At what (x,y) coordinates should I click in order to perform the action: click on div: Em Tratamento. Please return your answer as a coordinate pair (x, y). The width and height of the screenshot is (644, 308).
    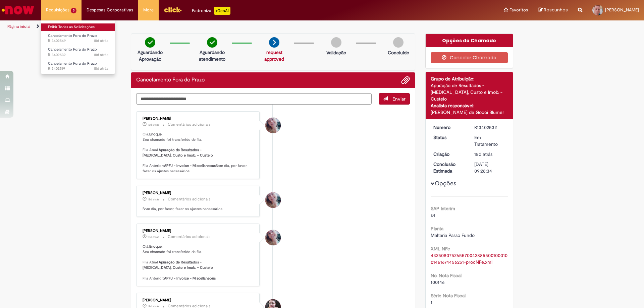
    Looking at the image, I should click on (490, 141).